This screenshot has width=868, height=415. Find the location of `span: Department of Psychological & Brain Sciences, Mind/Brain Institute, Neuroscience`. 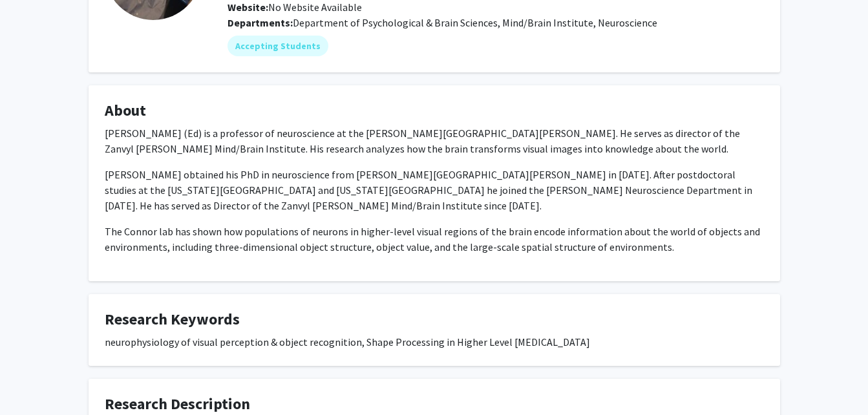

span: Department of Psychological & Brain Sciences, Mind/Brain Institute, Neuroscience is located at coordinates (475, 23).